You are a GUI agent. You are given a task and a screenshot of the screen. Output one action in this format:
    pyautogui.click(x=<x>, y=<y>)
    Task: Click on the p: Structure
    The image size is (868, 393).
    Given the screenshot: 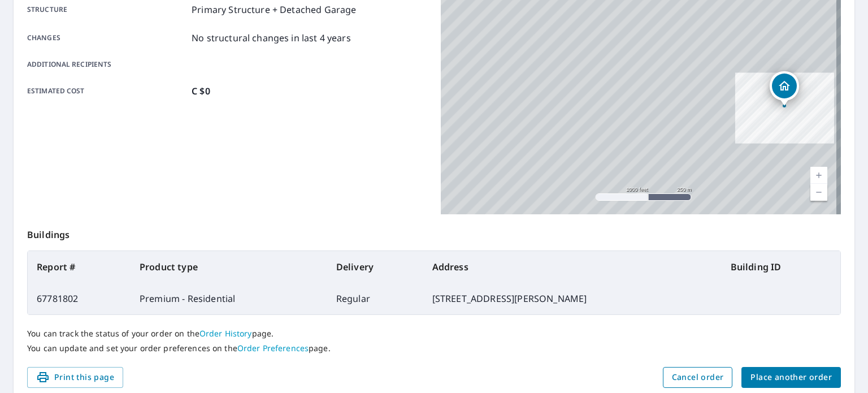 What is the action you would take?
    pyautogui.click(x=107, y=10)
    